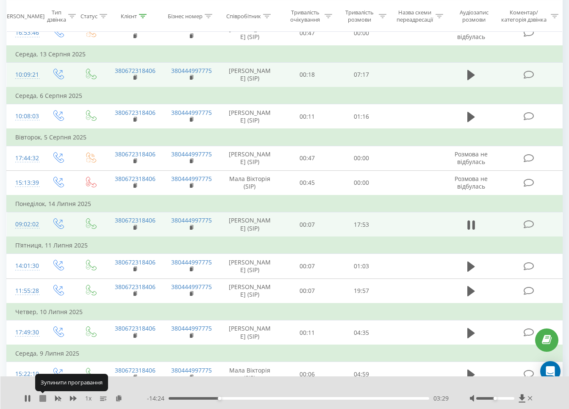 The height and width of the screenshot is (409, 569). I want to click on td: Середа, 9 Липня 2025, so click(285, 353).